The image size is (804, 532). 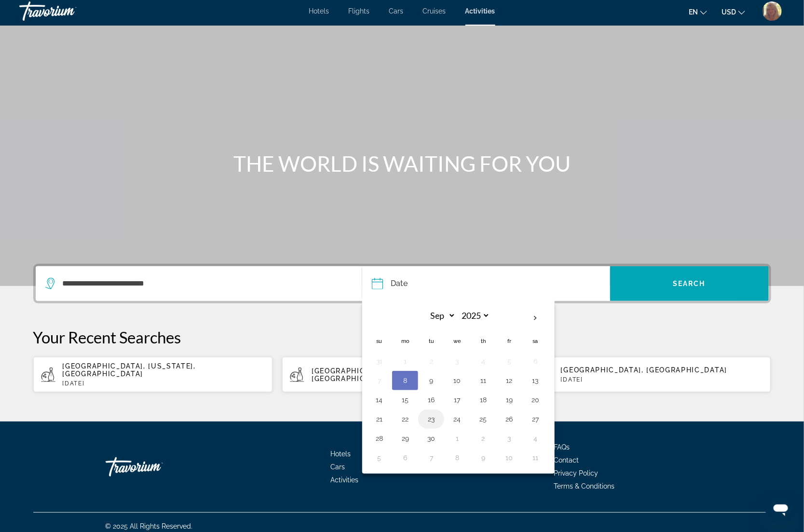 What do you see at coordinates (689, 284) in the screenshot?
I see `span: Search` at bounding box center [689, 284].